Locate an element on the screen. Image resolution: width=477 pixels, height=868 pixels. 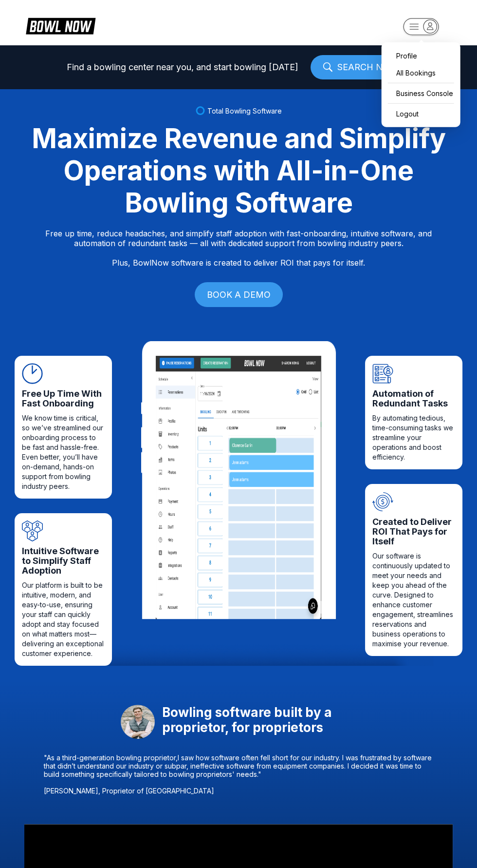
img: daniel-mowery is located at coordinates (138, 722).